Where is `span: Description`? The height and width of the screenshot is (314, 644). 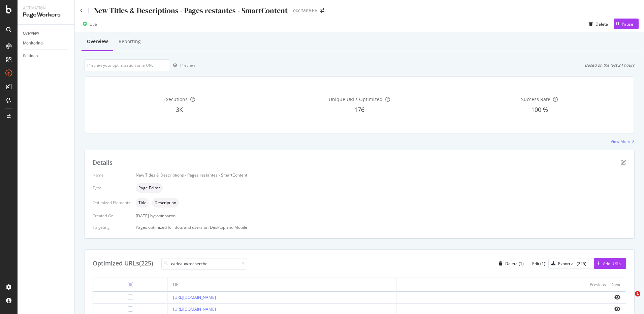 span: Description is located at coordinates (165, 203).